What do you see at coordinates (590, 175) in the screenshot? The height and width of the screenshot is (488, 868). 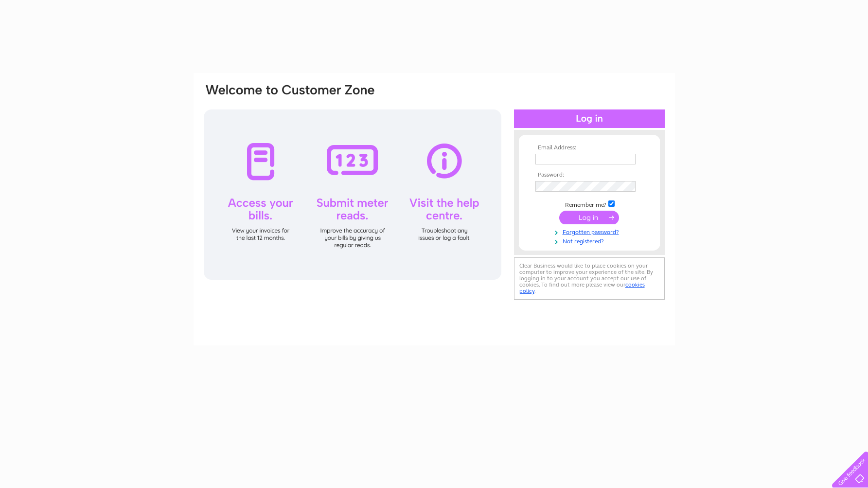 I see `th: Password:` at bounding box center [590, 175].